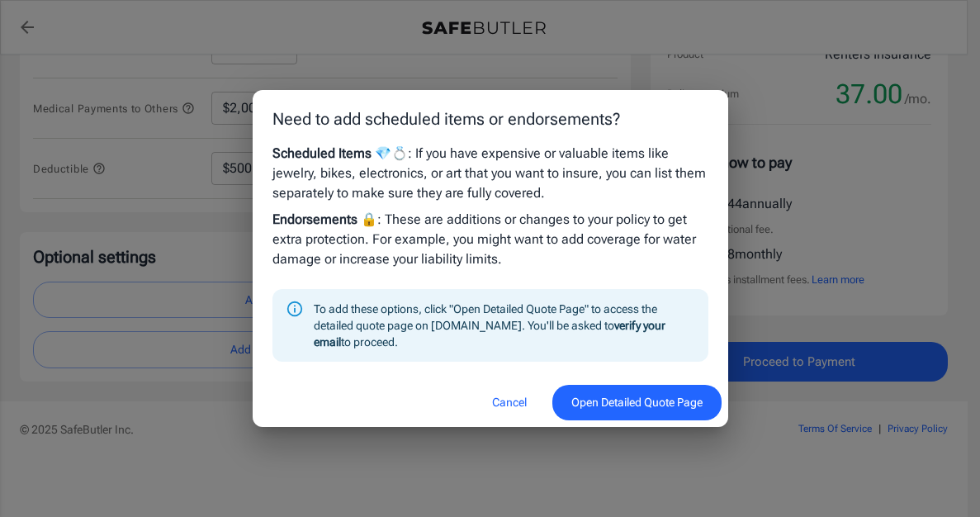 The height and width of the screenshot is (517, 980). Describe the element at coordinates (490, 119) in the screenshot. I see `p: Need to add scheduled items or endorsements?` at that location.